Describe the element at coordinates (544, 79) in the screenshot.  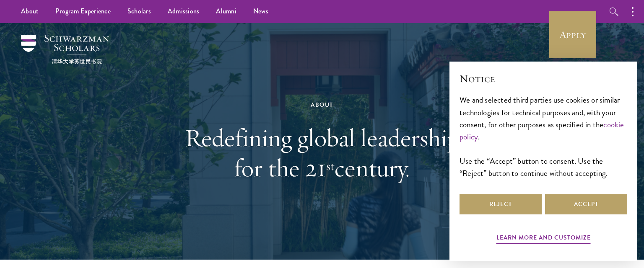
I see `h2: Notice` at that location.